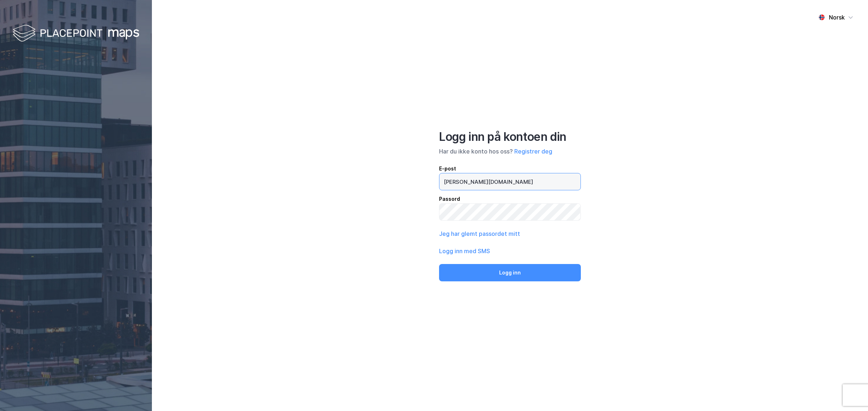  Describe the element at coordinates (464, 251) in the screenshot. I see `button: Logg inn med SMS` at that location.